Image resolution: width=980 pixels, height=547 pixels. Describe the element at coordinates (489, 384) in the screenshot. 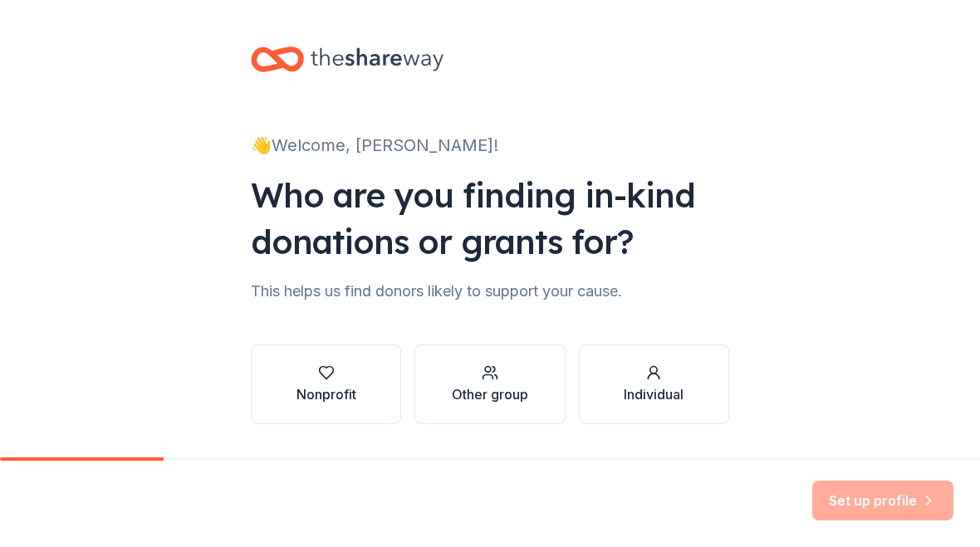

I see `button: Other group` at that location.